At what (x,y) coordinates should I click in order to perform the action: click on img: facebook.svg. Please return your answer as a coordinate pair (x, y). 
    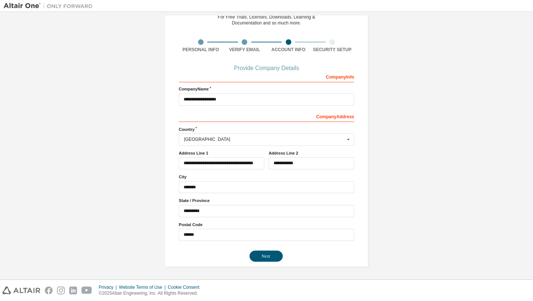
    Looking at the image, I should click on (49, 290).